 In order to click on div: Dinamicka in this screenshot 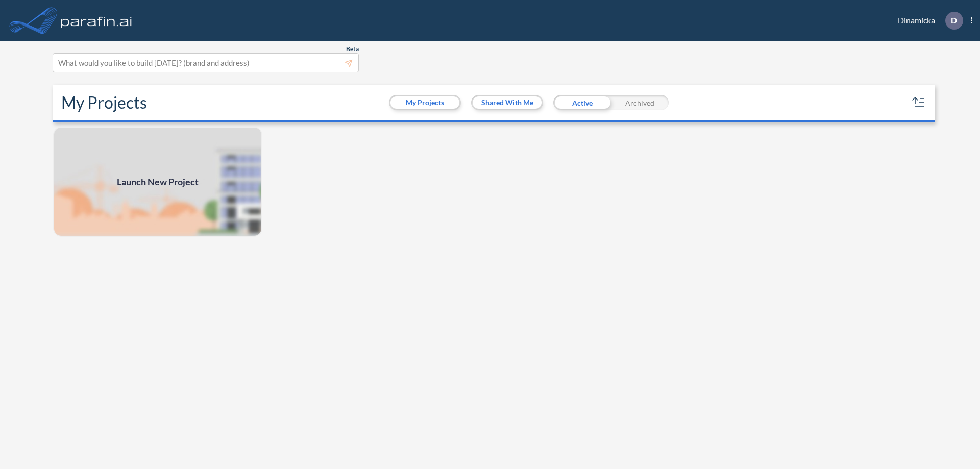, I will do `click(927, 20)`.